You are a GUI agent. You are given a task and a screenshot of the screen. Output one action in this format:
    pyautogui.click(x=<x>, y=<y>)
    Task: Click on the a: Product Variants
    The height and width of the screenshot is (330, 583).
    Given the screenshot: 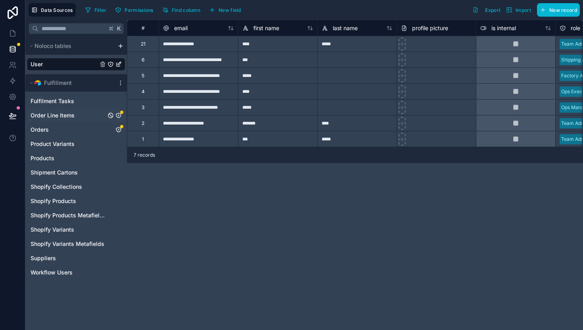 What is the action you would take?
    pyautogui.click(x=68, y=144)
    